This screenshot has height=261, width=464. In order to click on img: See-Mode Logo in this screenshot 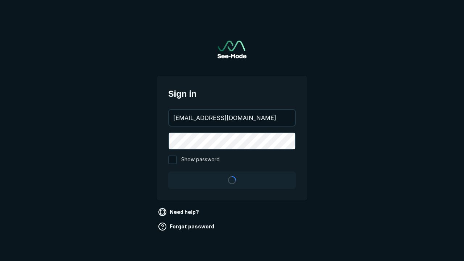, I will do `click(232, 49)`.